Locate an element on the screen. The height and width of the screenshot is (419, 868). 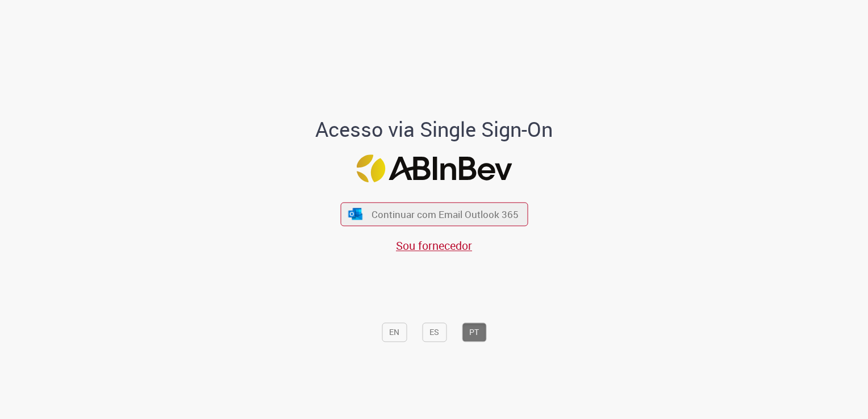
span: Sou fornecedor is located at coordinates (434, 245).